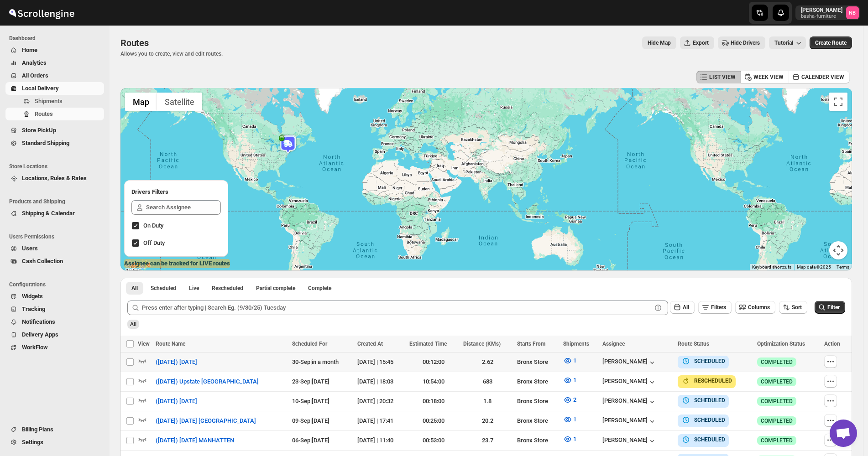 The image size is (868, 456). I want to click on input: Search Assignee, so click(183, 207).